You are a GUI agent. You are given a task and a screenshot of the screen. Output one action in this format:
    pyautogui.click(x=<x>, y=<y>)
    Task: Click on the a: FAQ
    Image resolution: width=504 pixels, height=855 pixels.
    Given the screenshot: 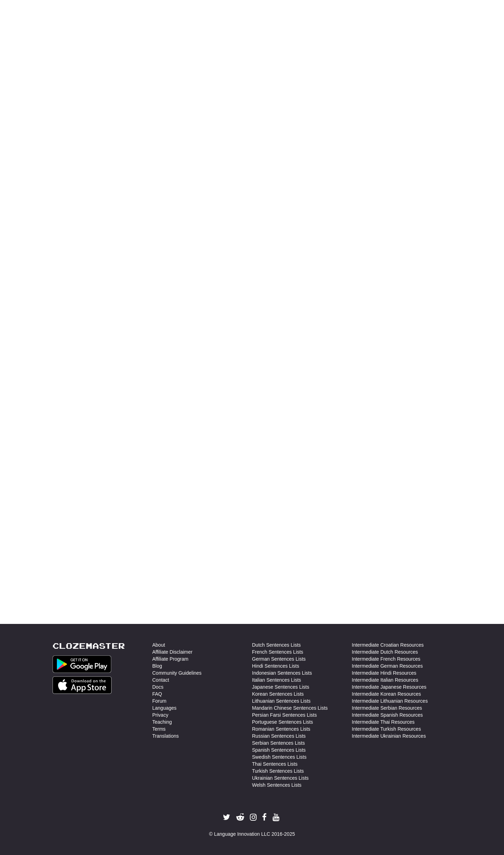 What is the action you would take?
    pyautogui.click(x=157, y=694)
    